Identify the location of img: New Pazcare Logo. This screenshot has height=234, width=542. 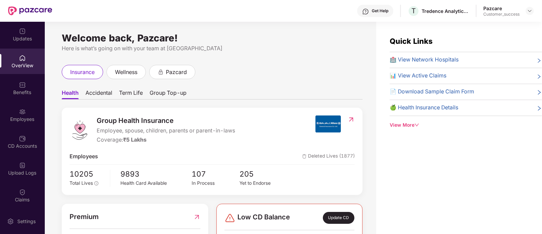
(30, 11).